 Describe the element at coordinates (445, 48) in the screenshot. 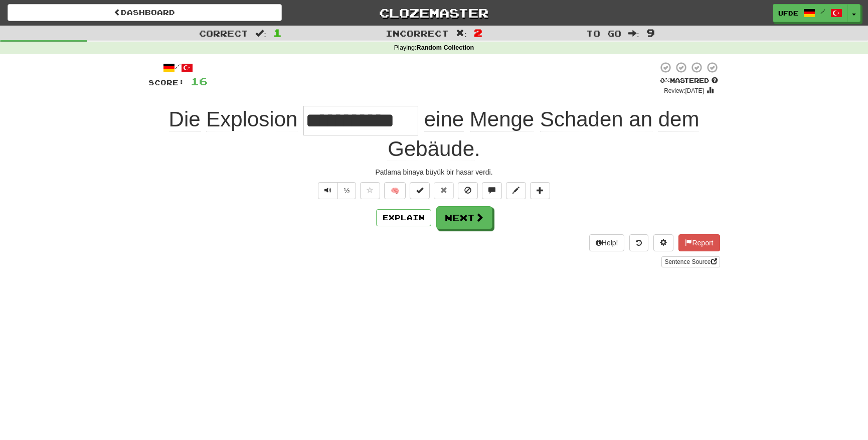

I see `strong: Random Collection` at that location.